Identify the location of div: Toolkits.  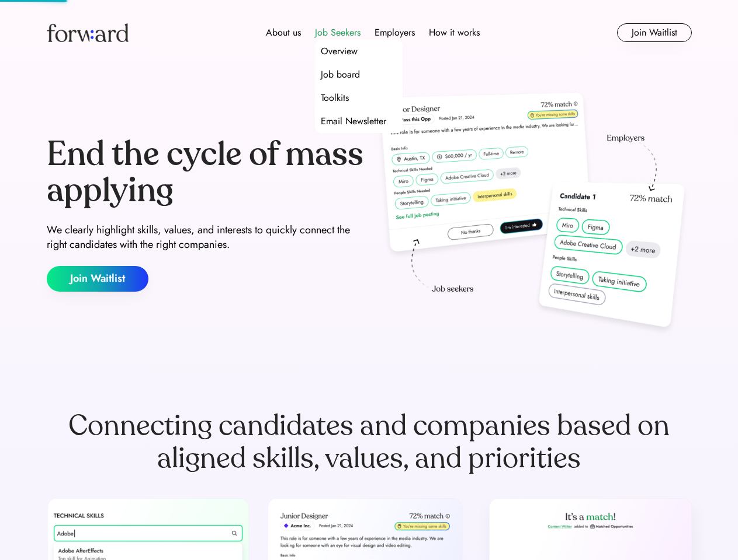
(335, 98).